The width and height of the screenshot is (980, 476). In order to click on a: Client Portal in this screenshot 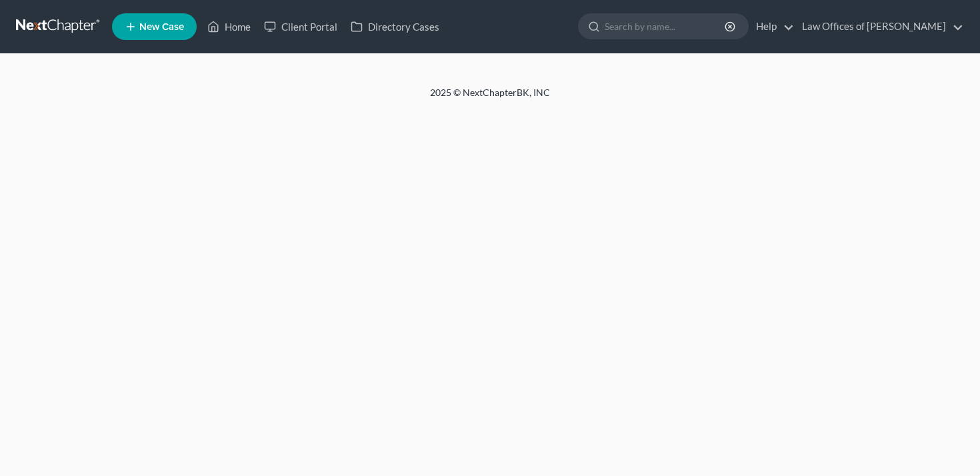, I will do `click(301, 26)`.